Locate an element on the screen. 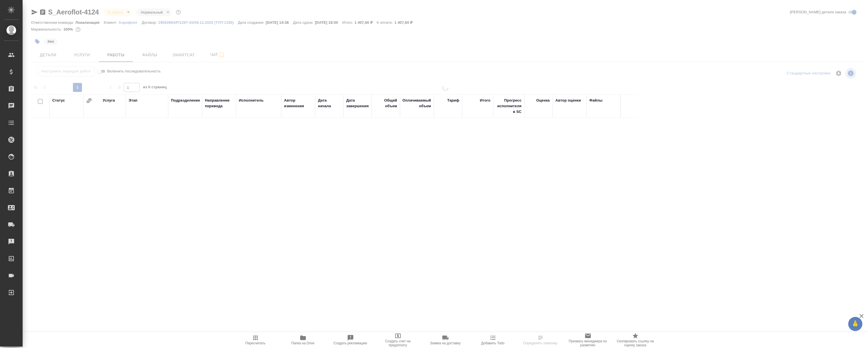 Image resolution: width=868 pixels, height=348 pixels. div: Услуга is located at coordinates (109, 100).